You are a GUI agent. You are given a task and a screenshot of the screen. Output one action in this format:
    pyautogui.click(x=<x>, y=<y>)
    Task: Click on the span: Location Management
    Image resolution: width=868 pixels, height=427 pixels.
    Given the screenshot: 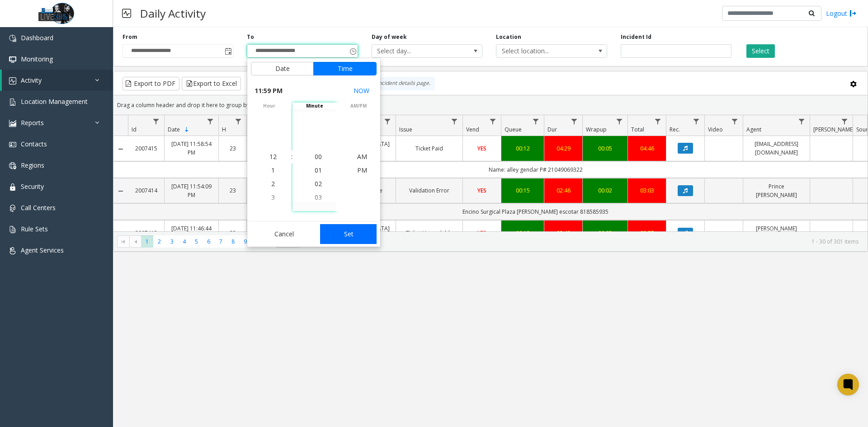 What is the action you would take?
    pyautogui.click(x=54, y=101)
    